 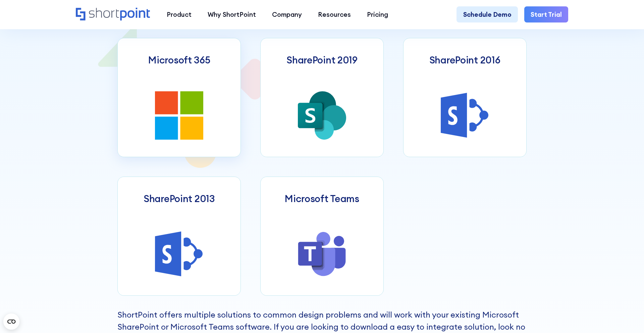 I want to click on a: Schedule Demo, so click(x=486, y=15).